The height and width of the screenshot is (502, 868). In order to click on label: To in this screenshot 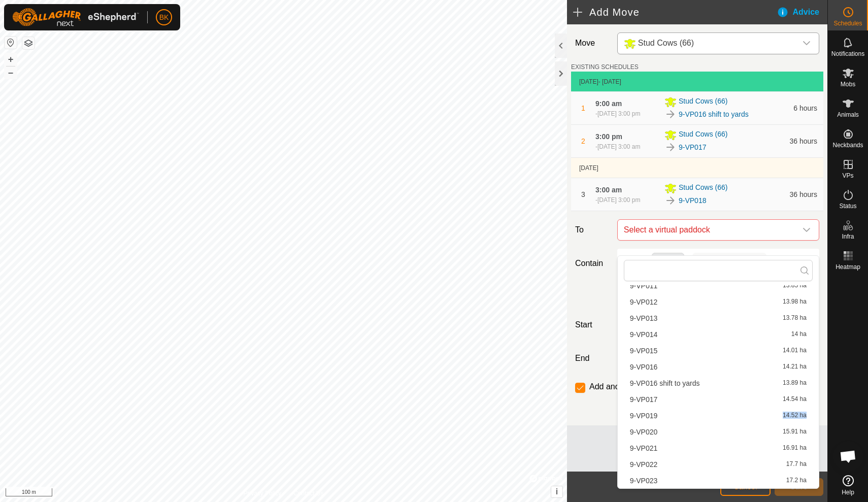, I will do `click(591, 229)`.